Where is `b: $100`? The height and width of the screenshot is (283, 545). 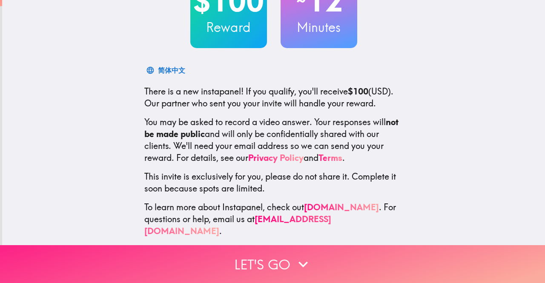
b: $100 is located at coordinates (358, 91).